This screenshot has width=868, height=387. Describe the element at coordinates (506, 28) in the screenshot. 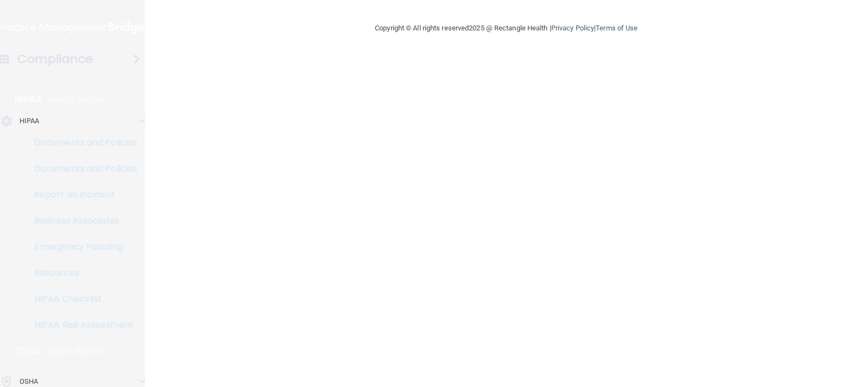

I see `div: Copyright © All rights reserved 2025 @ Rectangle Health | |` at that location.